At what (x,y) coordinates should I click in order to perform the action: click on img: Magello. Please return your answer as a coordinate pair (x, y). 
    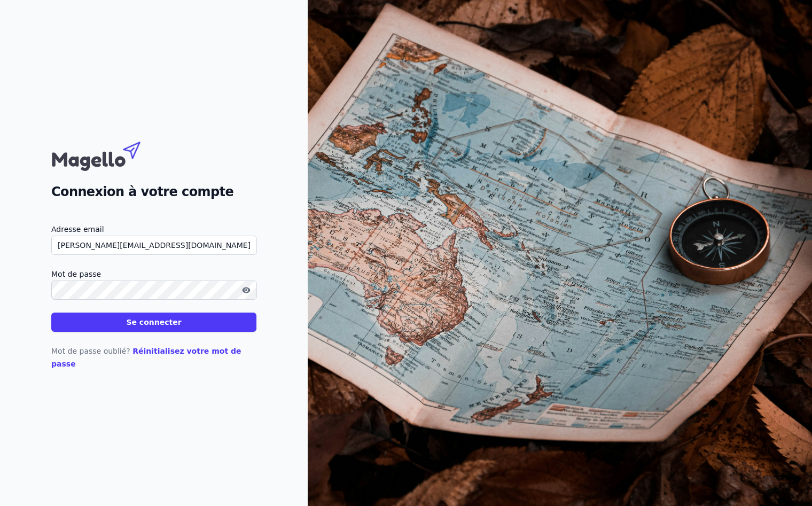
    Looking at the image, I should click on (107, 155).